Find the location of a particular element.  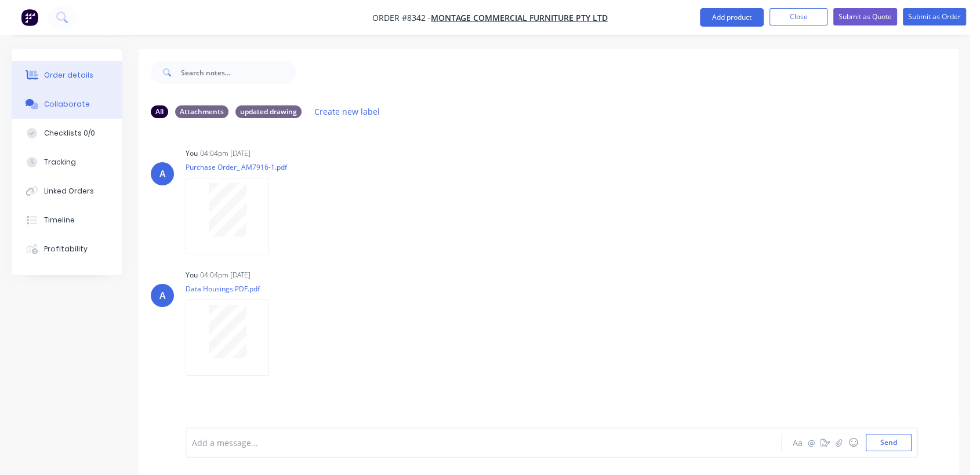

button: Timeline is located at coordinates (67, 220).